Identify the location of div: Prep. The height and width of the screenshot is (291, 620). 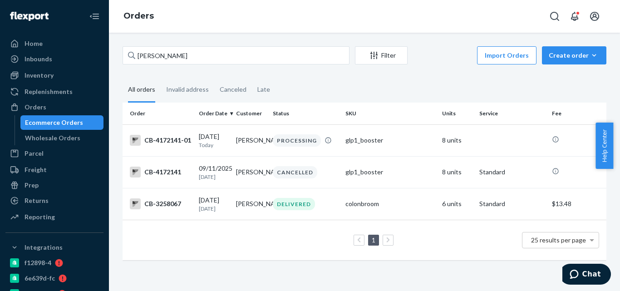
(31, 185).